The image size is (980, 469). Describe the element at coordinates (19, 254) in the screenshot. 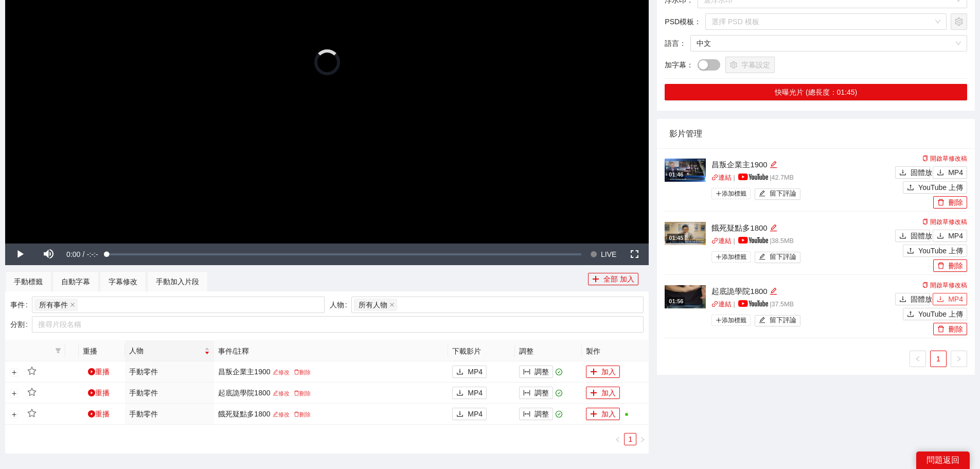

I see `button: Play` at that location.